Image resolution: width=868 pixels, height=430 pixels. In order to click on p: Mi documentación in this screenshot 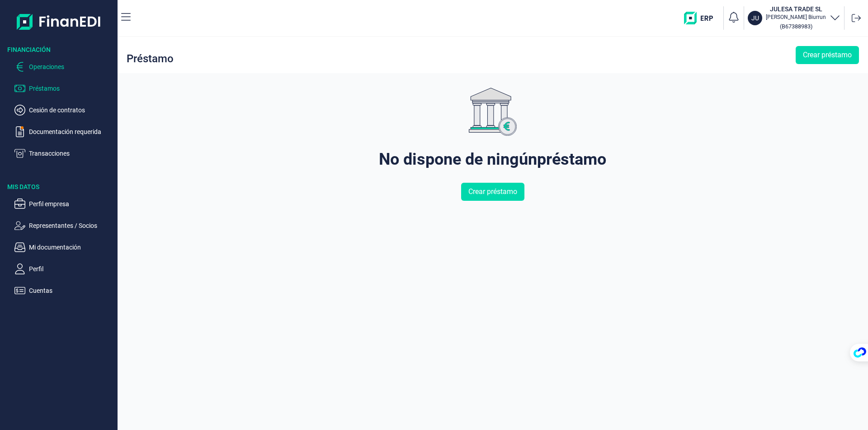, I will do `click(71, 247)`.